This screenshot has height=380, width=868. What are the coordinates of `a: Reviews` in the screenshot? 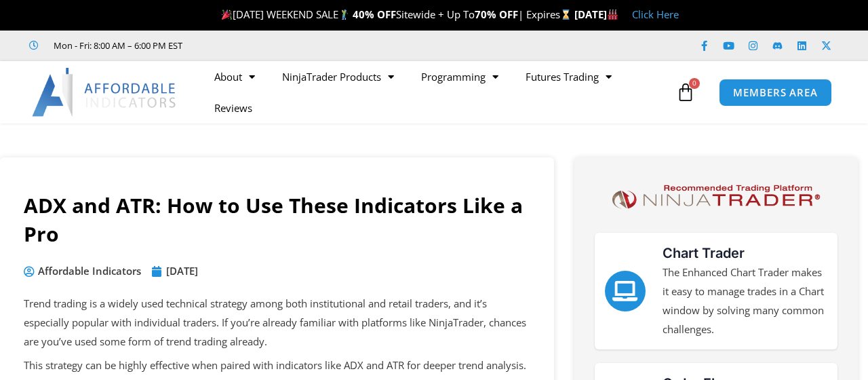 It's located at (233, 108).